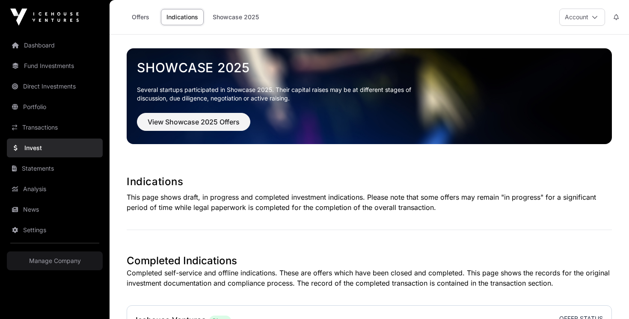  I want to click on a: Transactions, so click(55, 127).